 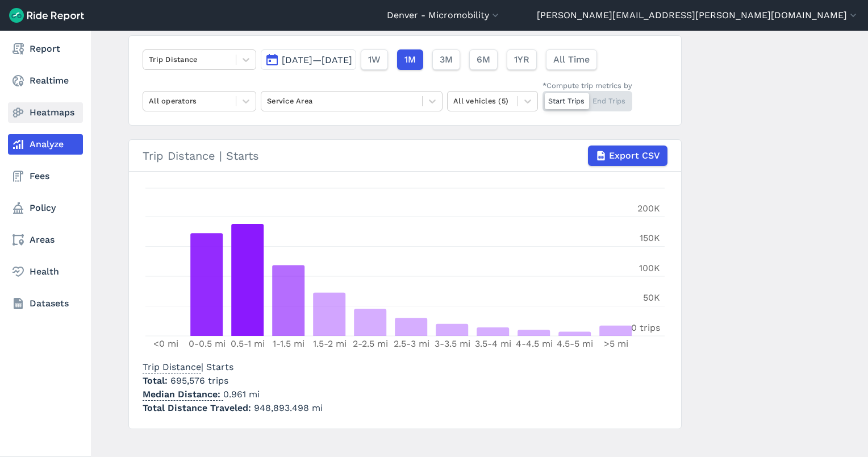 What do you see at coordinates (493, 343) in the screenshot?
I see `tspan: 3.5-4 mi` at bounding box center [493, 343].